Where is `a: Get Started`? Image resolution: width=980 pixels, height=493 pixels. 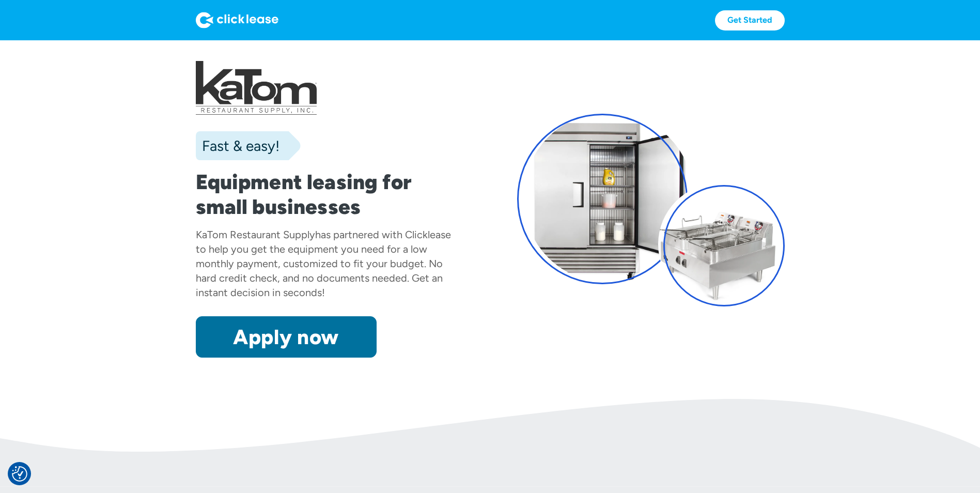 a: Get Started is located at coordinates (749, 20).